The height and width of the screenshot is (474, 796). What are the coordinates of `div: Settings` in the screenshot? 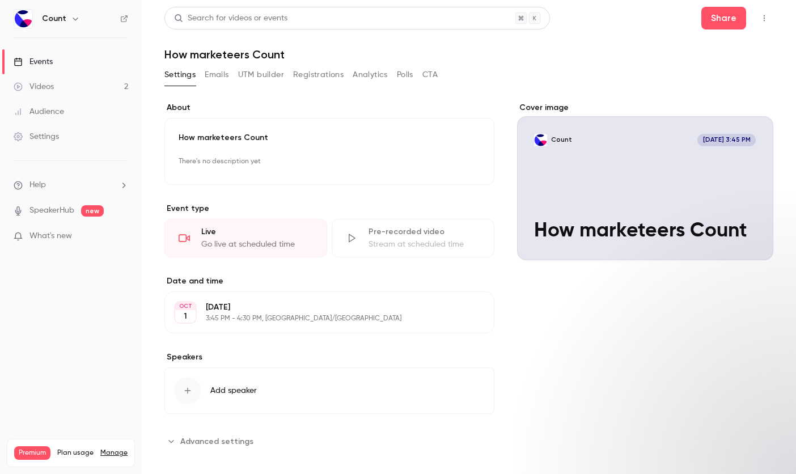 It's located at (36, 137).